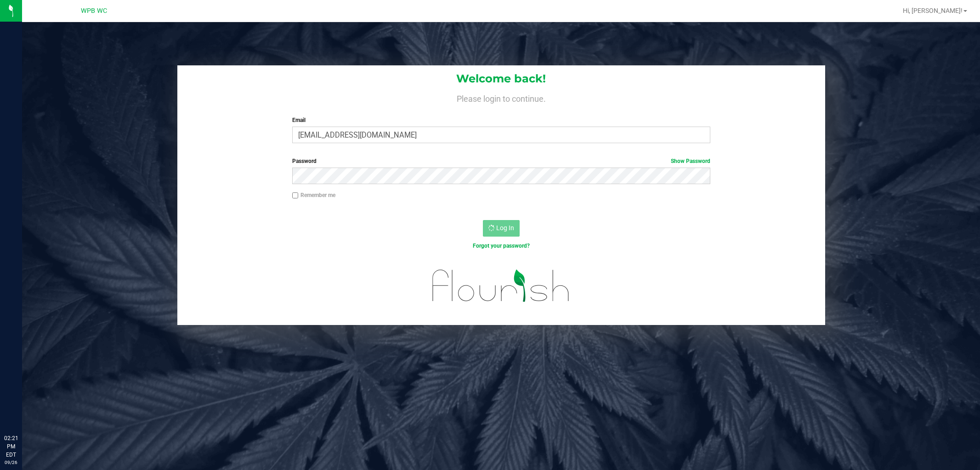 This screenshot has height=470, width=980. What do you see at coordinates (691, 161) in the screenshot?
I see `a: Show Password` at bounding box center [691, 161].